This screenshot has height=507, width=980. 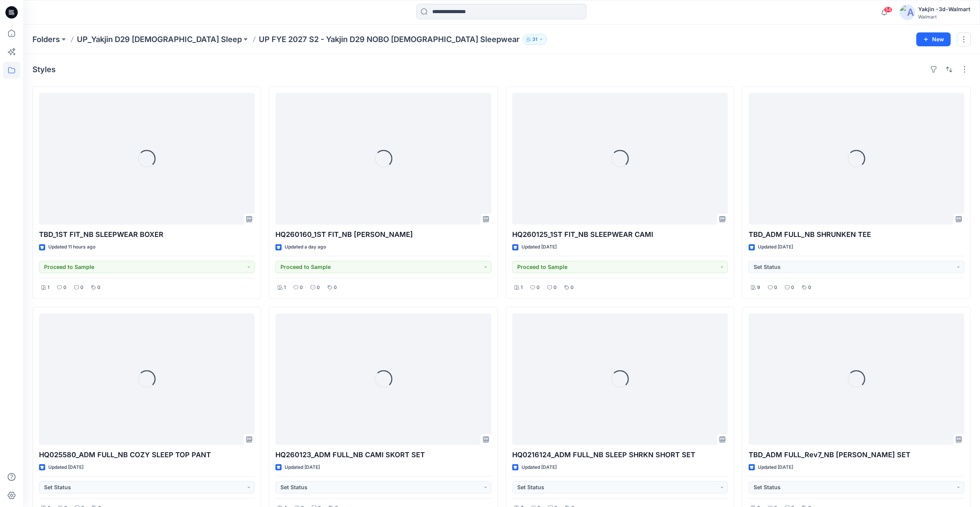 I want to click on p: 31, so click(x=535, y=40).